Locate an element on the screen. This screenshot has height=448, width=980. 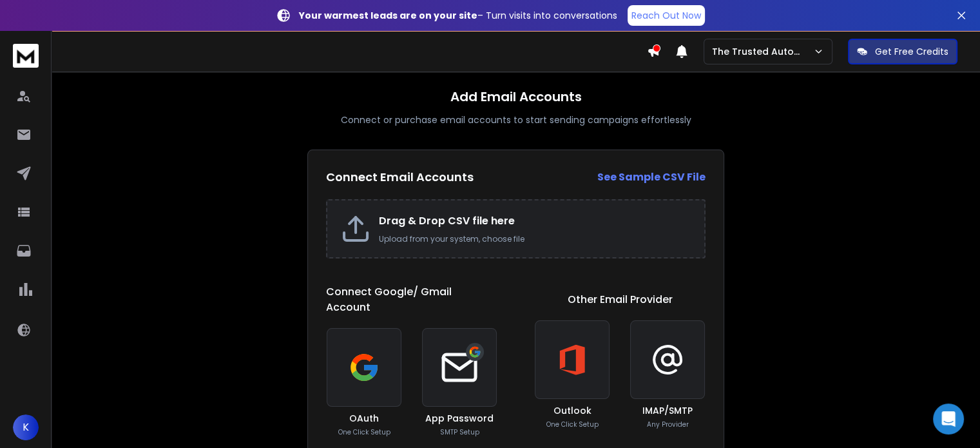
h2: Connect Email Accounts is located at coordinates (400, 178).